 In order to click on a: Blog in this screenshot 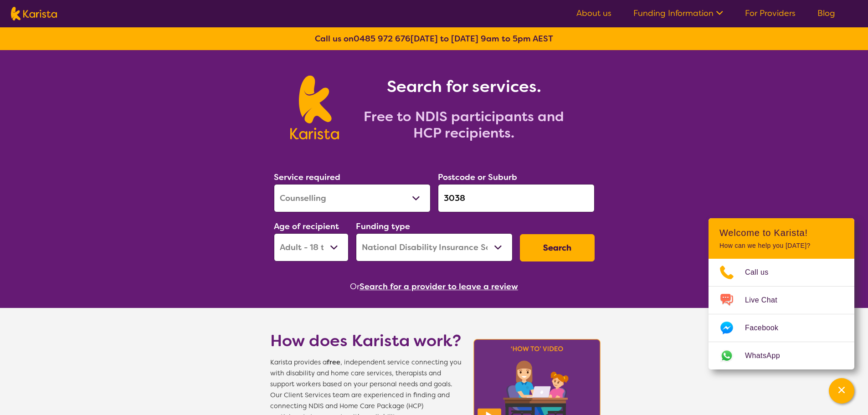, I will do `click(826, 13)`.